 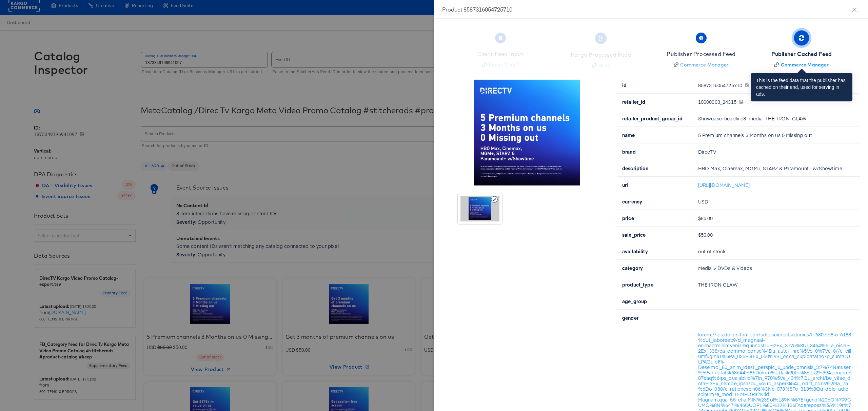 I want to click on td: out of stock, so click(x=776, y=252).